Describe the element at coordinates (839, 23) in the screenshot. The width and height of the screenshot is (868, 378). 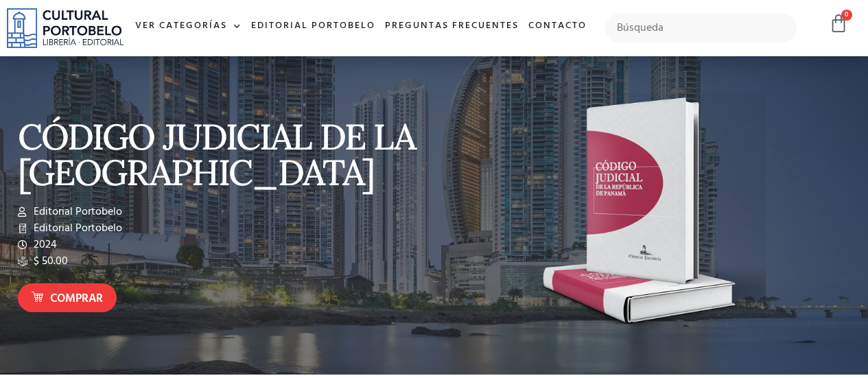
I see `a: 0` at that location.